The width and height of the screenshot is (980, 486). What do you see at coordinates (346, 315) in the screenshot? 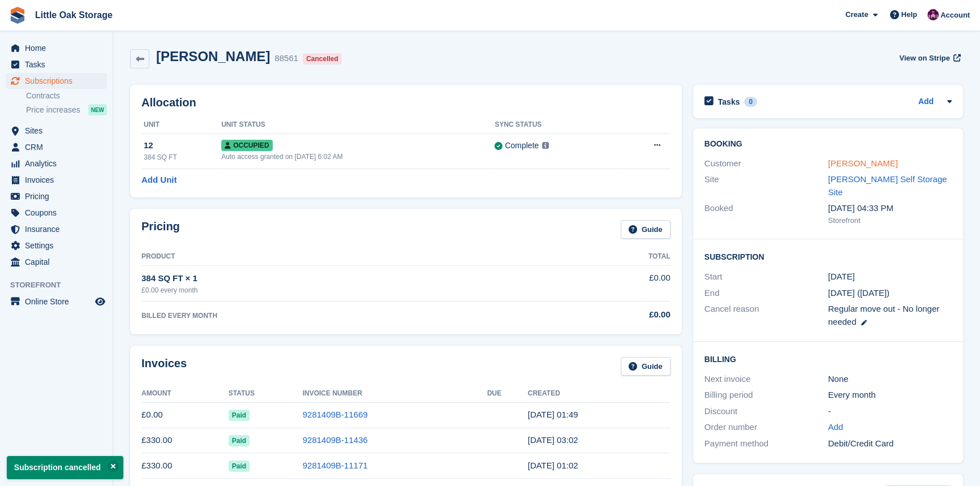
I see `div: BILLED EVERY MONTH` at bounding box center [346, 315].